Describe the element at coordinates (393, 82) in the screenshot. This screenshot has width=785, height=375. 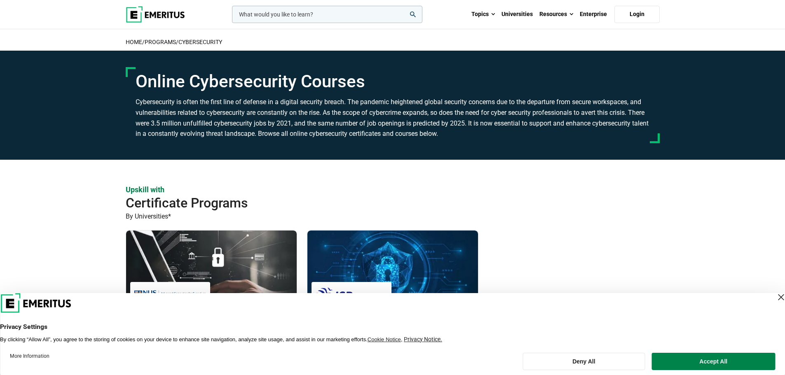
I see `h1: Online Cybersecurity Courses` at that location.